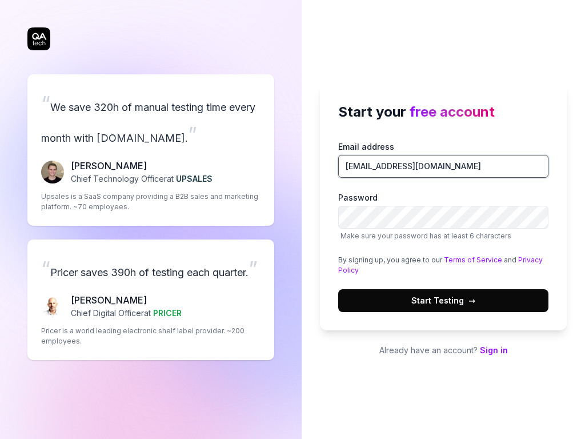 The height and width of the screenshot is (439, 585). Describe the element at coordinates (53, 306) in the screenshot. I see `img: Chris Chalkitis` at that location.